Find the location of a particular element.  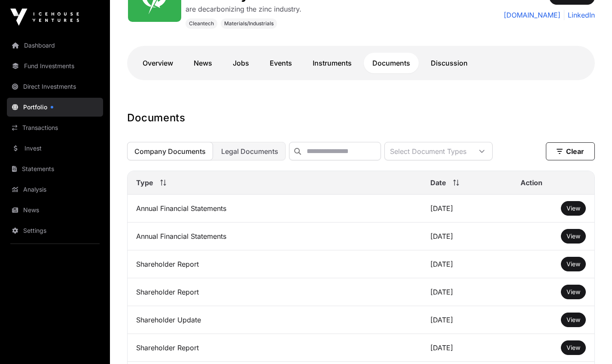

a: Overview is located at coordinates (157, 63).